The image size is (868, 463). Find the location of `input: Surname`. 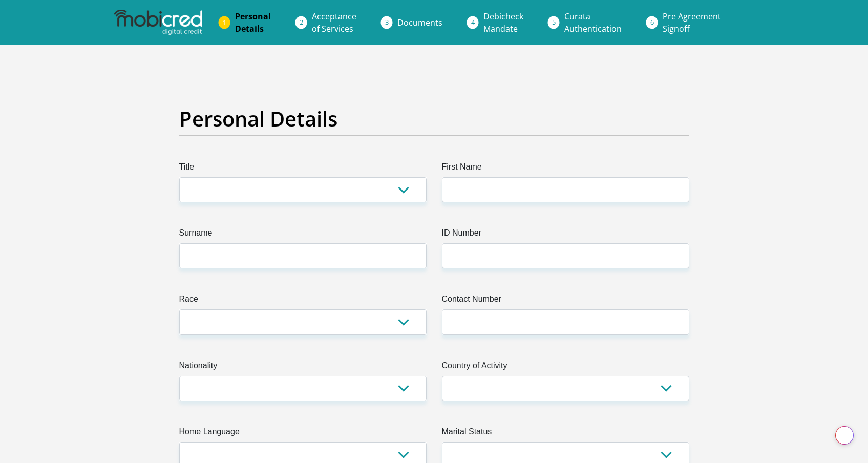

input: Surname is located at coordinates (303, 256).